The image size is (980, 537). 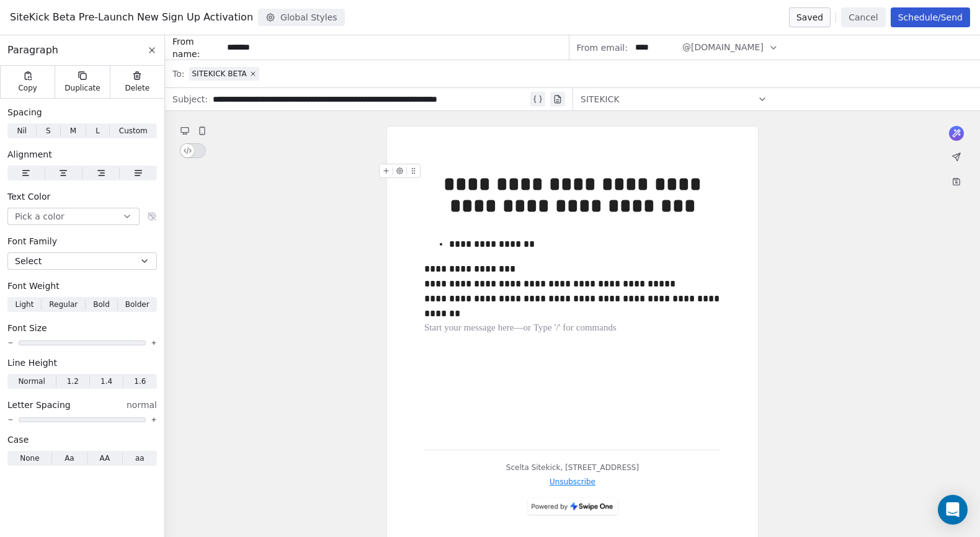 I want to click on span: Font Family, so click(x=32, y=241).